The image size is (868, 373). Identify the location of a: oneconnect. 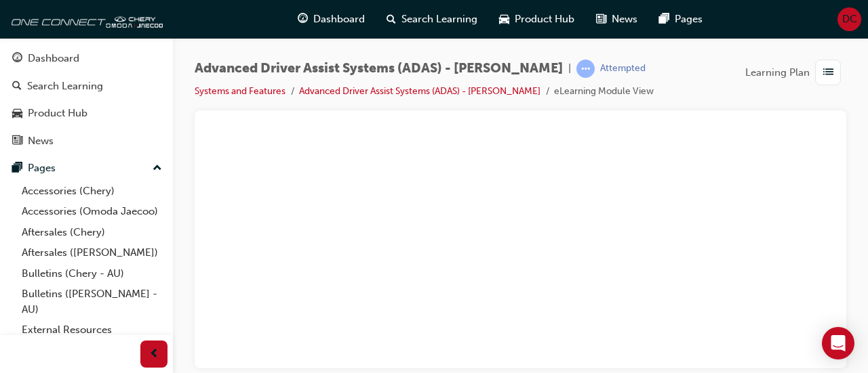
(85, 19).